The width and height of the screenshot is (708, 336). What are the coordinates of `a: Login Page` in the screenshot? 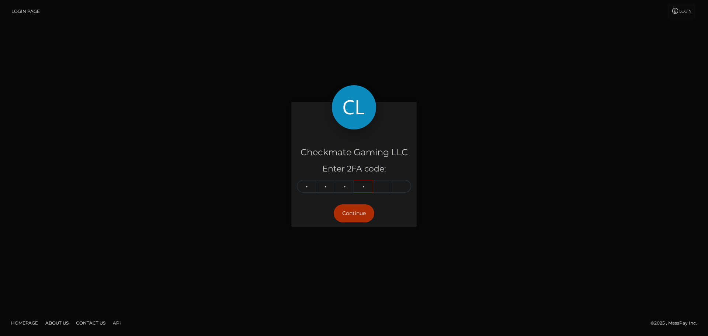 It's located at (25, 11).